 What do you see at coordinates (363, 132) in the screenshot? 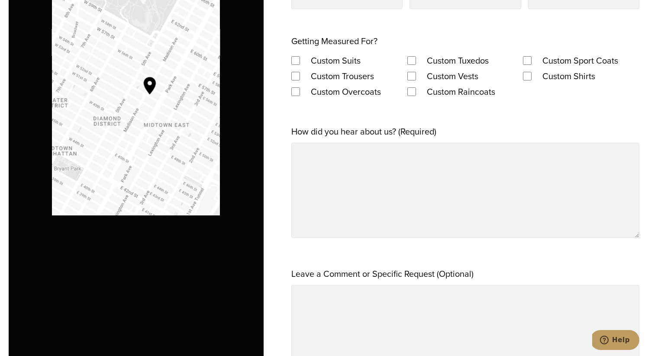
I see `label: How did you hear about us? (Required)` at bounding box center [363, 132].